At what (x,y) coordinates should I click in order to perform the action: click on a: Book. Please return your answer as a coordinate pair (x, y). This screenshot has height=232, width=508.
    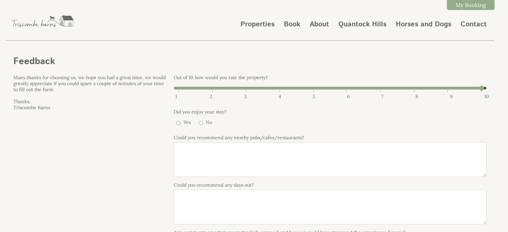
    Looking at the image, I should click on (292, 24).